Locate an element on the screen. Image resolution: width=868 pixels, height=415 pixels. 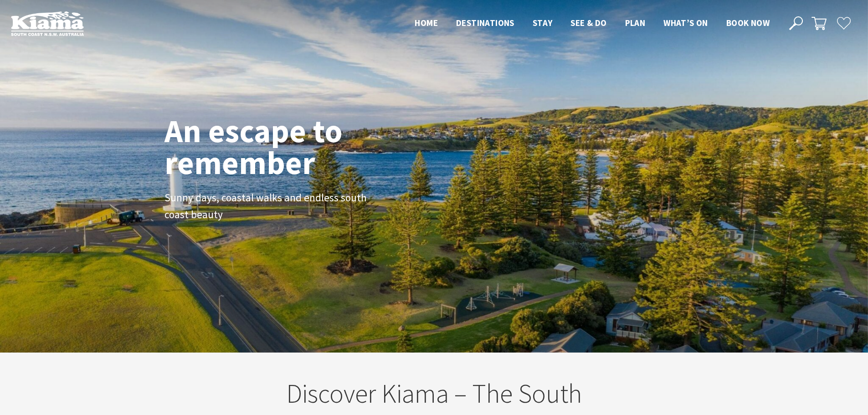
span: Home is located at coordinates (426, 23).